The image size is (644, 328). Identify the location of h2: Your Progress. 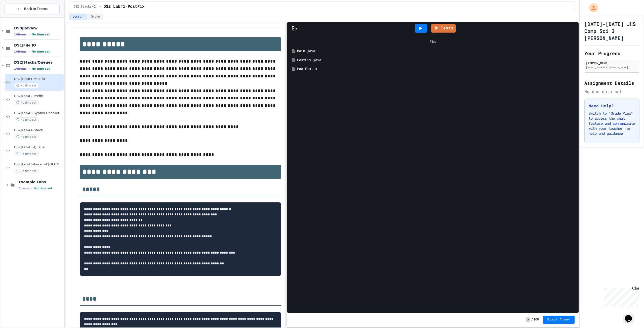
(612, 53).